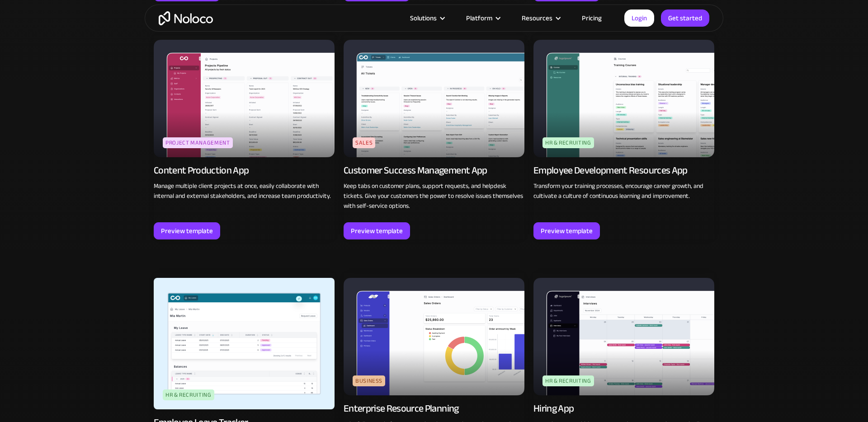 This screenshot has width=868, height=422. What do you see at coordinates (244, 137) in the screenshot?
I see `a: Project ManagementContent Production AppManage multiple client projects at once, easily collabora...` at bounding box center [244, 137].